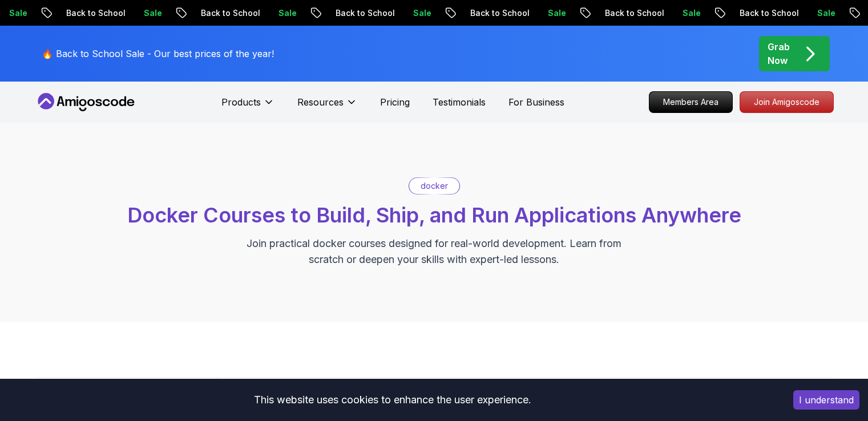  Describe the element at coordinates (536, 102) in the screenshot. I see `p: For Business` at that location.